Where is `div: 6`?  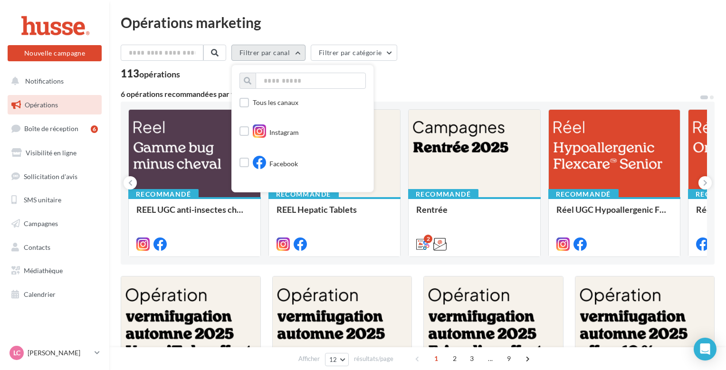
div: 6 is located at coordinates (94, 129).